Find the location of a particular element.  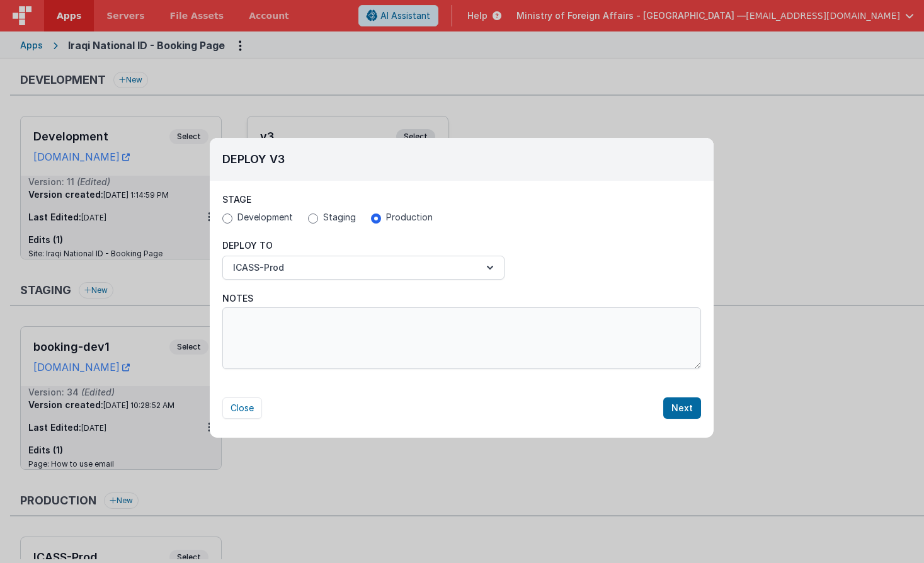

textarea: Notes is located at coordinates (462, 339).